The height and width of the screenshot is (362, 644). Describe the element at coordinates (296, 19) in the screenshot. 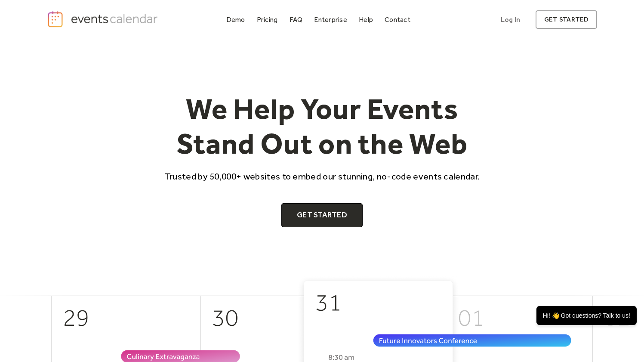

I see `div: FAQ` at that location.